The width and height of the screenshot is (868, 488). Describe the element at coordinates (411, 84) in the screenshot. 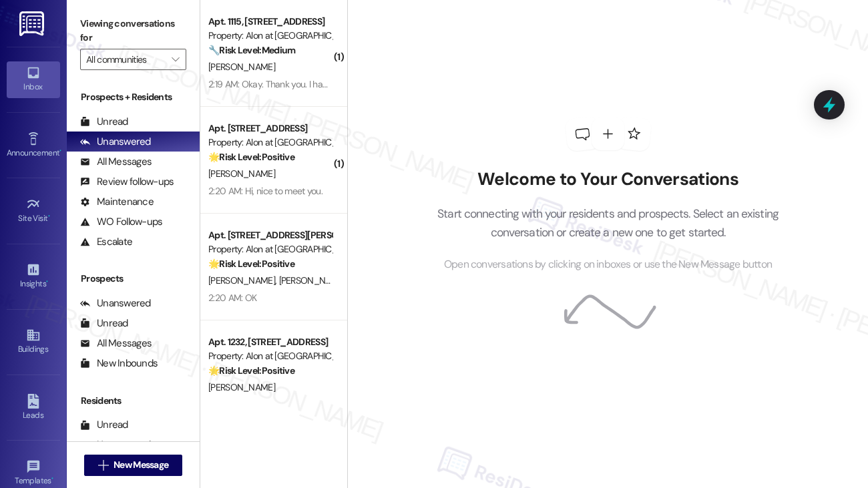

I see `div: 2:19 AM: Okay. Thank you. I have been waiting for a replacement fan in our living room since we m...` at that location.